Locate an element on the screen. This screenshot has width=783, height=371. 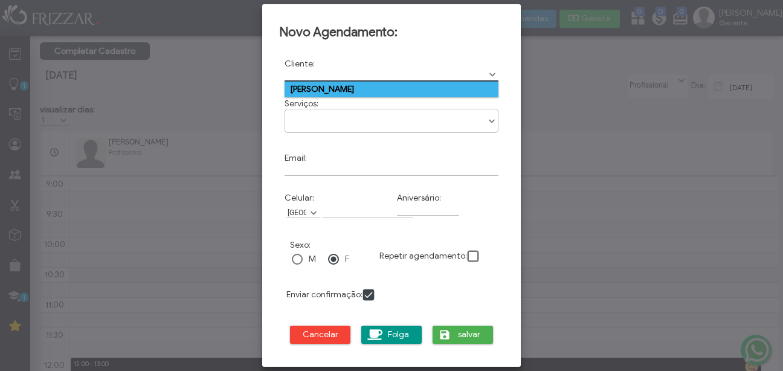
button: Show Options is located at coordinates (492, 75).